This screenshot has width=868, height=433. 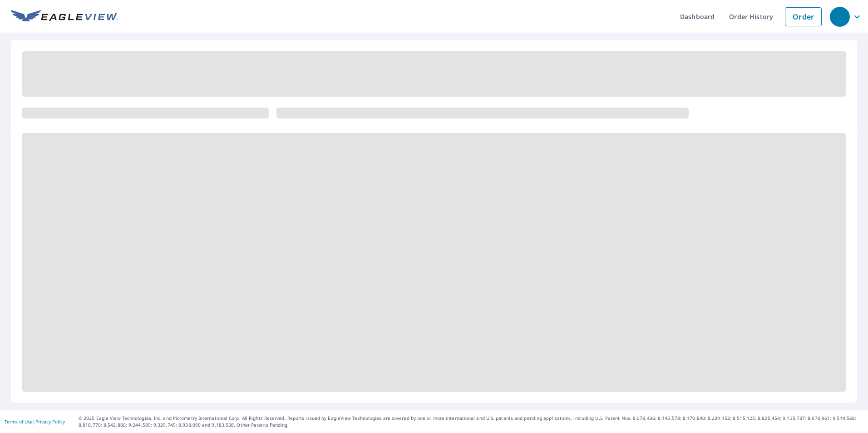 What do you see at coordinates (50, 421) in the screenshot?
I see `a: Privacy Policy` at bounding box center [50, 421].